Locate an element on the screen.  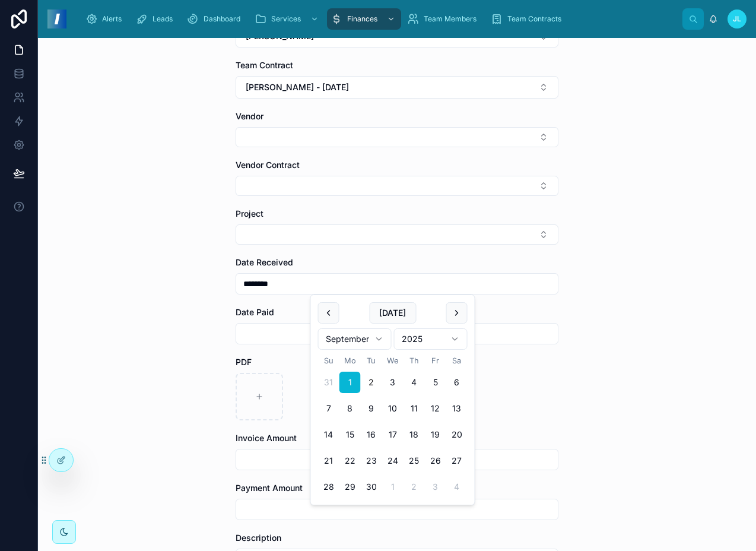
button: Wednesday, September 10th, 2025 is located at coordinates (393, 409).